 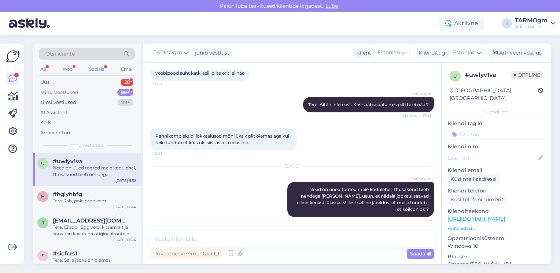 What do you see at coordinates (43, 196) in the screenshot?
I see `span: h` at bounding box center [43, 196].